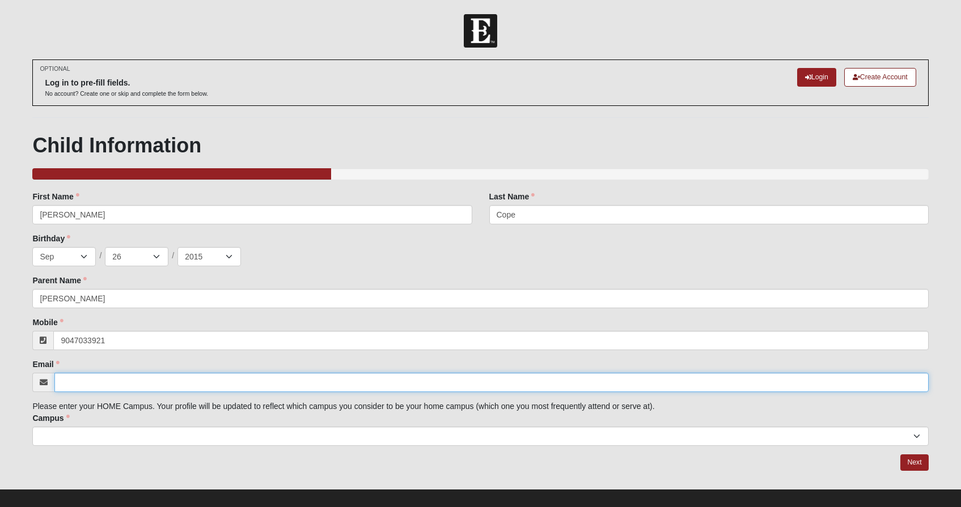 The width and height of the screenshot is (961, 507). I want to click on a: Create Account, so click(880, 77).